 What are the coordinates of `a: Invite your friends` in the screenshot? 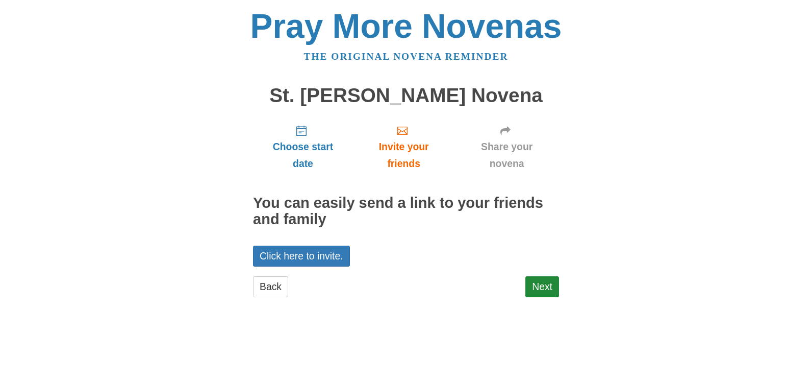 It's located at (403, 146).